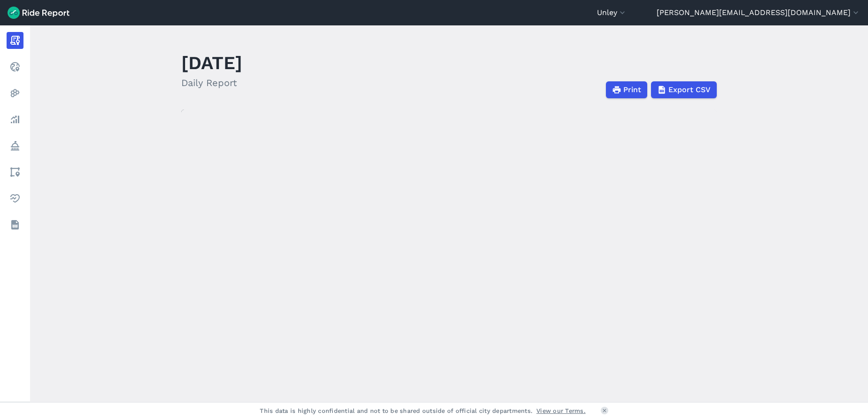 This screenshot has width=868, height=419. Describe the element at coordinates (15, 40) in the screenshot. I see `a: Report` at that location.